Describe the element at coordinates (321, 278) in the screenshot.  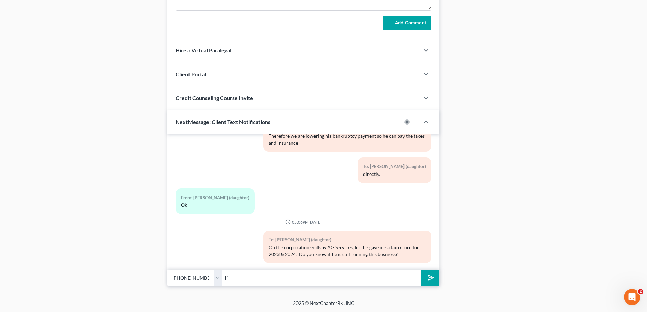
I see `input: Say something...` at that location.